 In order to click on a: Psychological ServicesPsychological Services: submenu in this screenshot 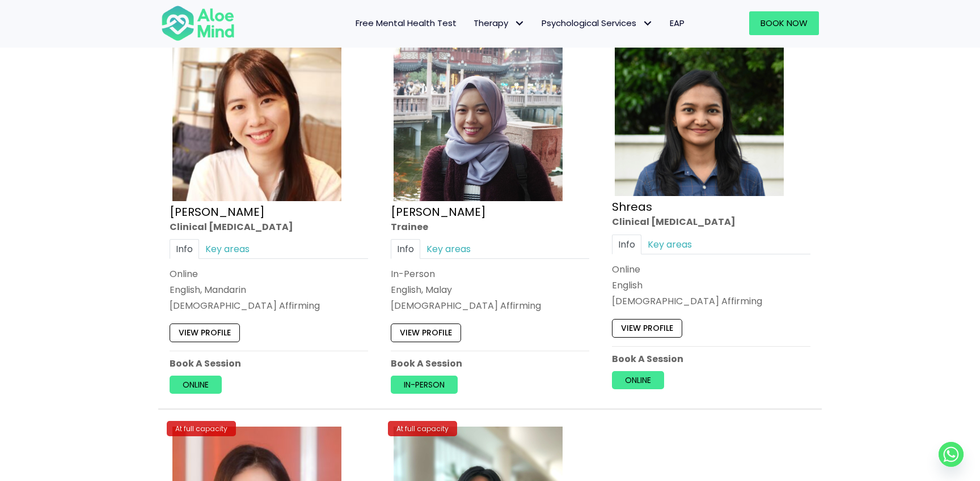, I will do `click(597, 23)`.